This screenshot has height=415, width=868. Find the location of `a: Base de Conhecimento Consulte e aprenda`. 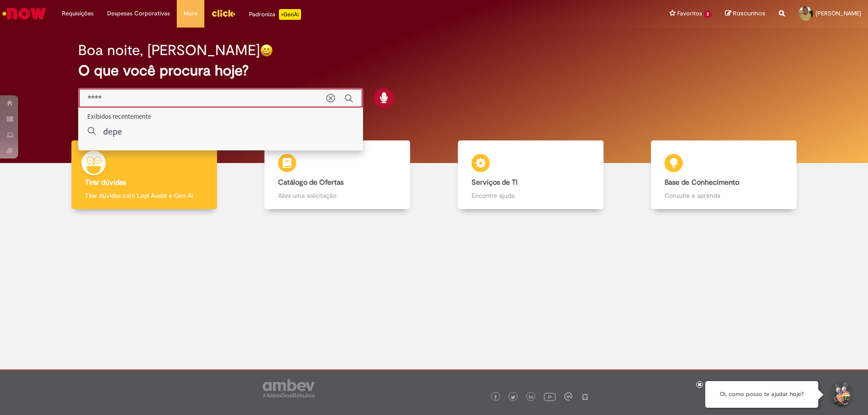

a: Base de Conhecimento Consulte e aprenda is located at coordinates (724, 175).